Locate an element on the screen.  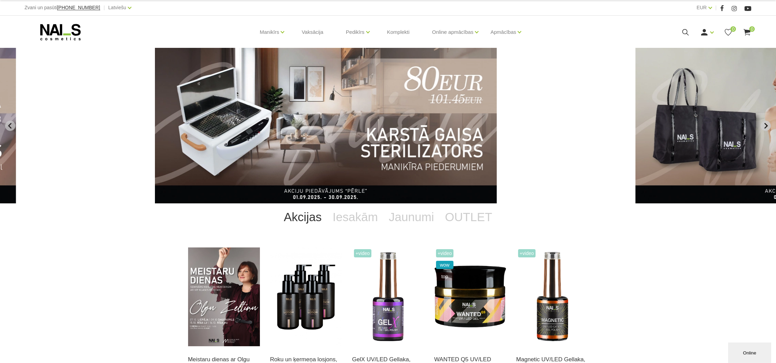
button: Previous slide is located at coordinates (10, 126).